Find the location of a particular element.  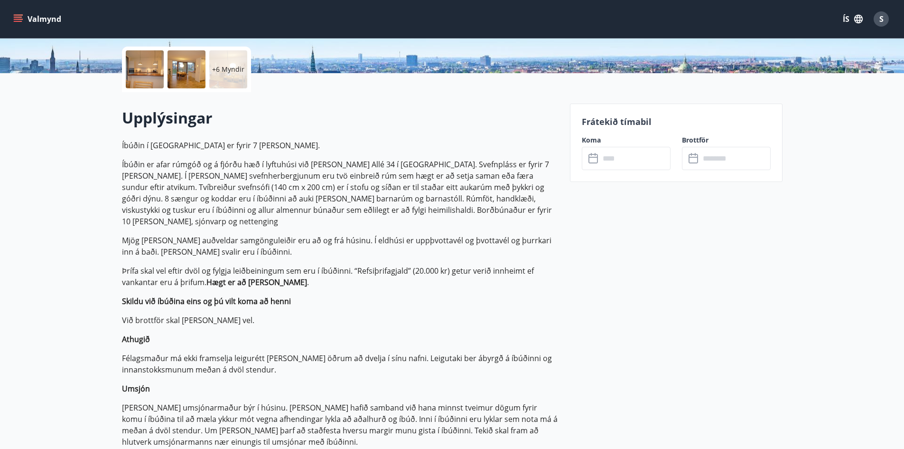

label: Koma is located at coordinates (626, 140).